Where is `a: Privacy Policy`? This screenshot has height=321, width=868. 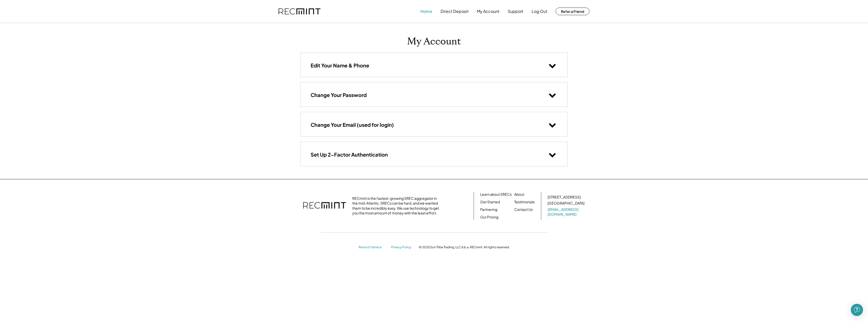 a: Privacy Policy is located at coordinates (402, 247).